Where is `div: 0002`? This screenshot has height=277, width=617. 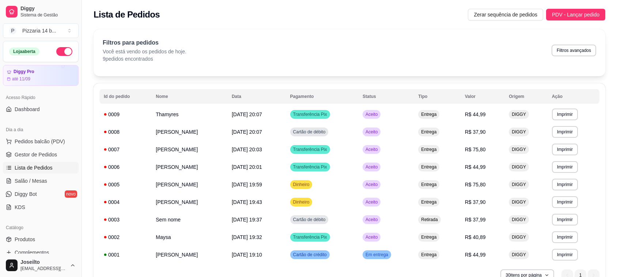
div: 0002 is located at coordinates (125, 237).